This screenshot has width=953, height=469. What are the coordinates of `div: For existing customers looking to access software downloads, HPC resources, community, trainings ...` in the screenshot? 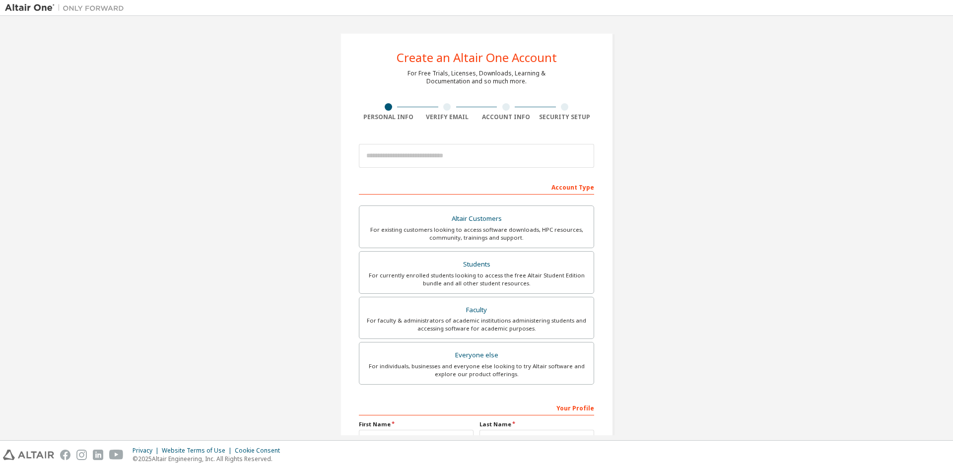 It's located at (476, 234).